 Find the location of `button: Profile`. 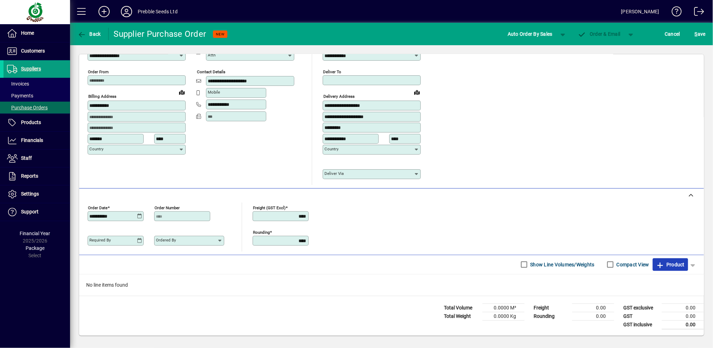

button: Profile is located at coordinates (126, 12).